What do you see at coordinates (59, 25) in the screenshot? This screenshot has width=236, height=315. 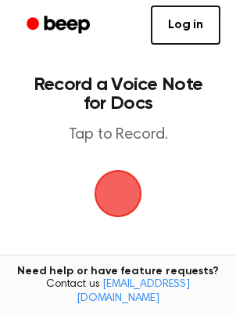 I see `a: Beep` at bounding box center [59, 25].